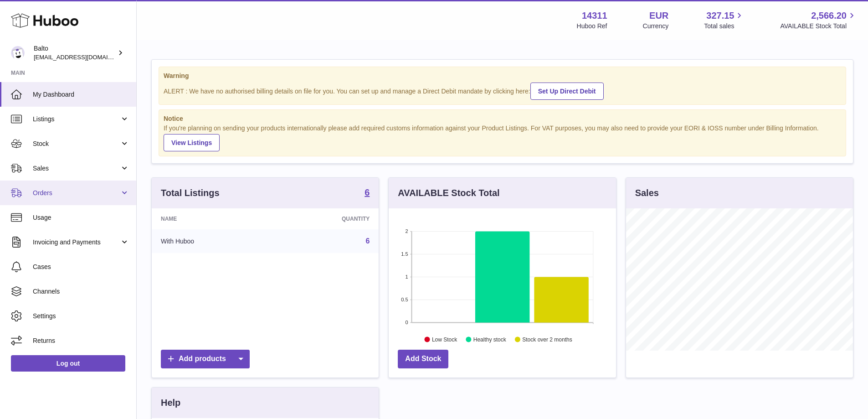  I want to click on span: Sales, so click(76, 168).